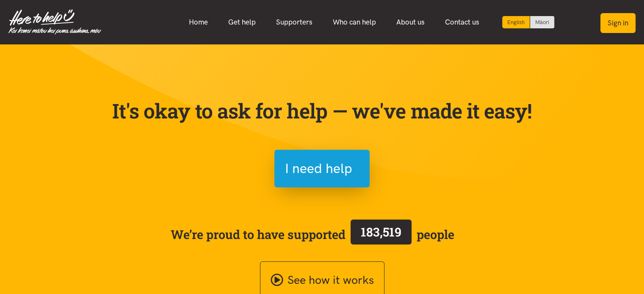 The height and width of the screenshot is (294, 644). I want to click on img: Home, so click(54, 22).